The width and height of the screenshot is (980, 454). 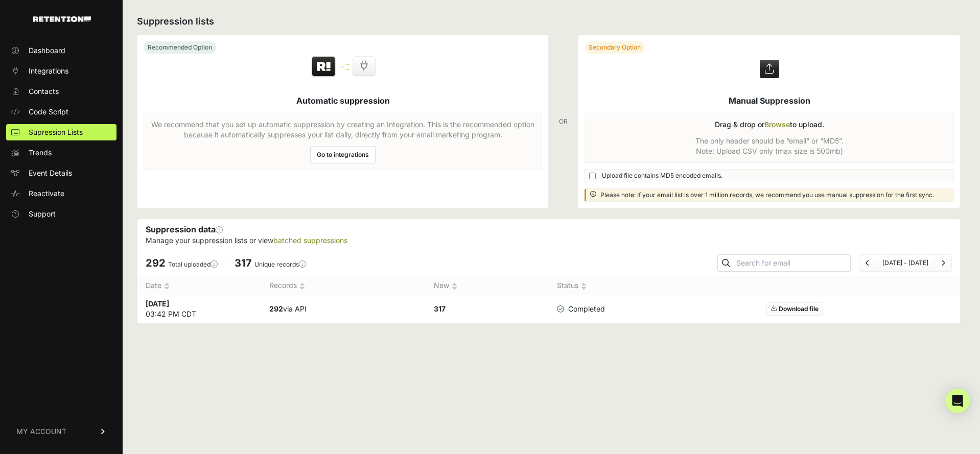 I want to click on a: MY ACCOUNT, so click(x=61, y=432).